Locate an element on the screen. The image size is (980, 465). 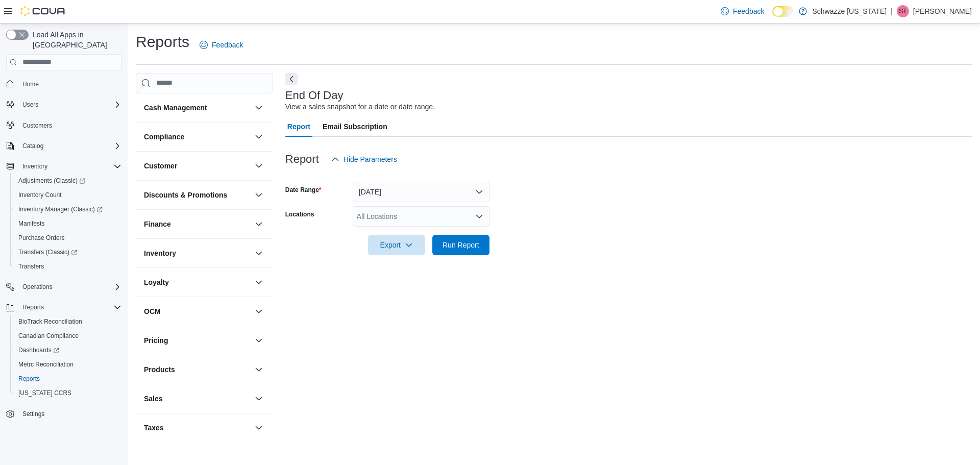
button: Hide Parameters is located at coordinates (364, 160).